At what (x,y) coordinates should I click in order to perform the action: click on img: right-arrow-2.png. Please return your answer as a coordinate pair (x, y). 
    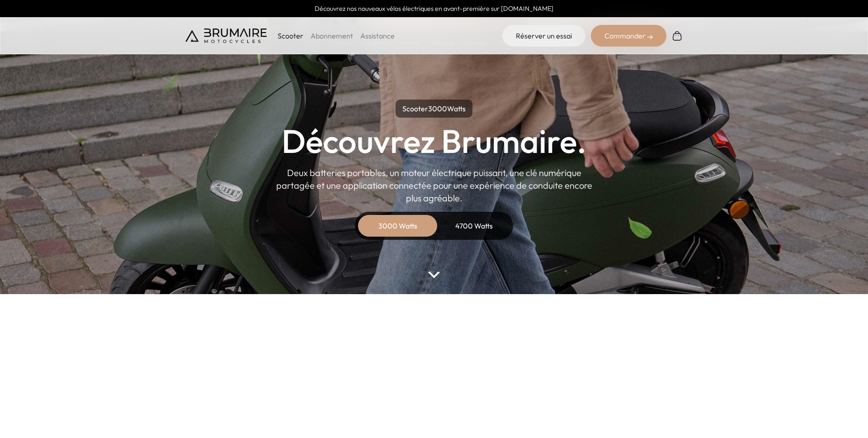
    Looking at the image, I should click on (650, 37).